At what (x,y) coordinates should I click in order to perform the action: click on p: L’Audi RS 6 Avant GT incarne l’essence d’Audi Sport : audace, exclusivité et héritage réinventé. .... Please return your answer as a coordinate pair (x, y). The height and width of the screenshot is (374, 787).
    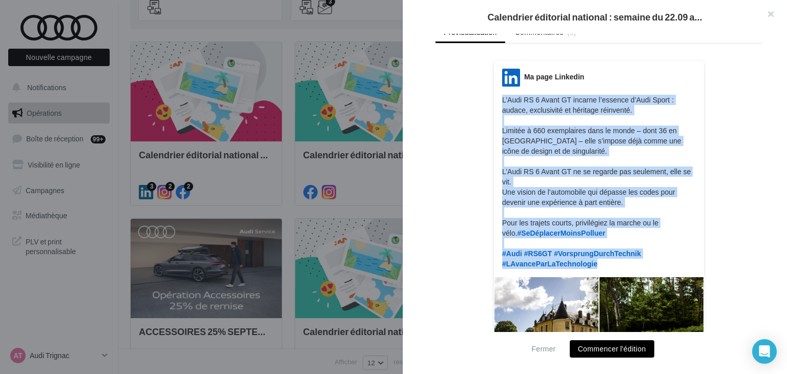
    Looking at the image, I should click on (599, 182).